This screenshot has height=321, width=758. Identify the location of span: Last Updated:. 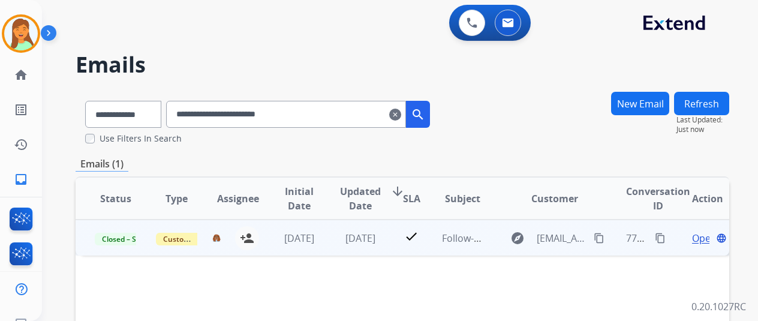
(703, 120).